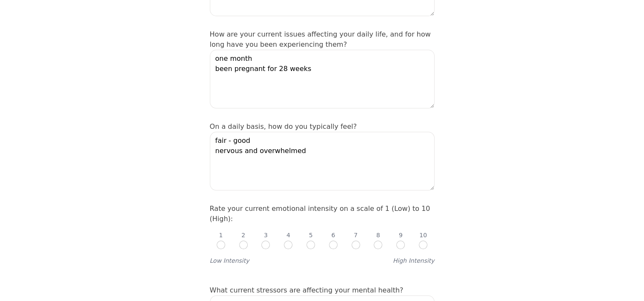  I want to click on textarea: fair - good nervous and overwhelmed, so click(322, 161).